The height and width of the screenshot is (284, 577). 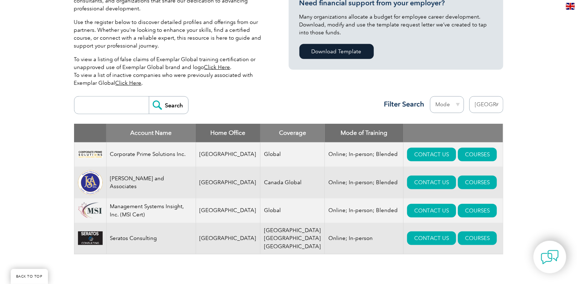 What do you see at coordinates (90, 182) in the screenshot?
I see `img: 6372c78c-dabc-ea11-a814-000d3a79823d-logo.png` at bounding box center [90, 182].